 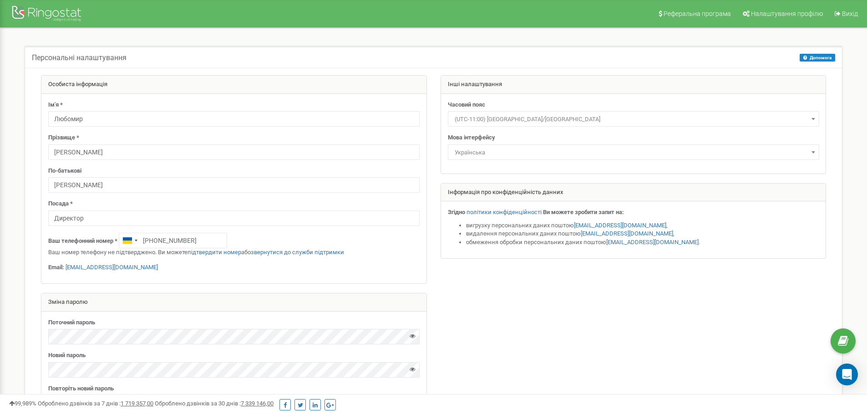 What do you see at coordinates (850, 14) in the screenshot?
I see `span: Вихід` at bounding box center [850, 14].